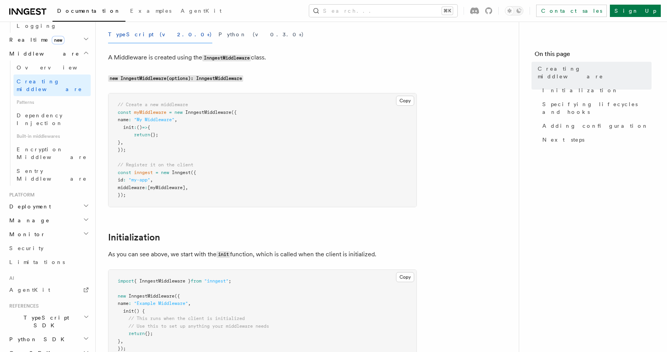  I want to click on span: Adding configuration, so click(595, 126).